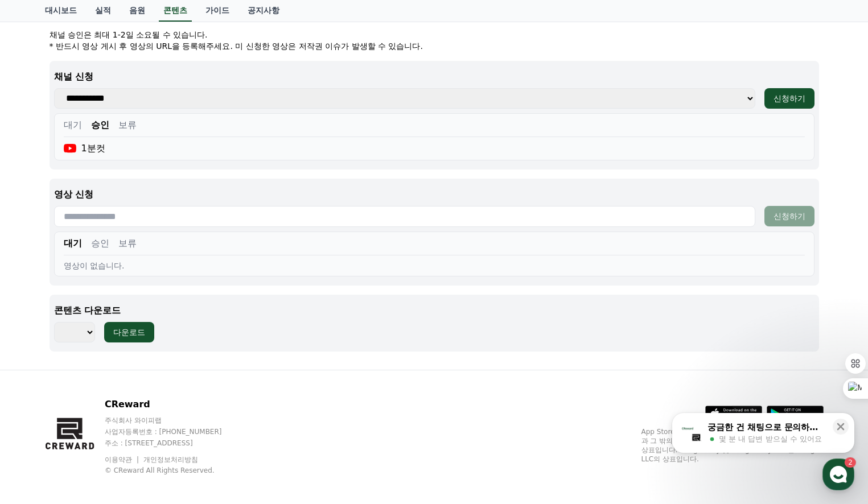 Image resolution: width=868 pixels, height=504 pixels. I want to click on p: CReward, so click(175, 405).